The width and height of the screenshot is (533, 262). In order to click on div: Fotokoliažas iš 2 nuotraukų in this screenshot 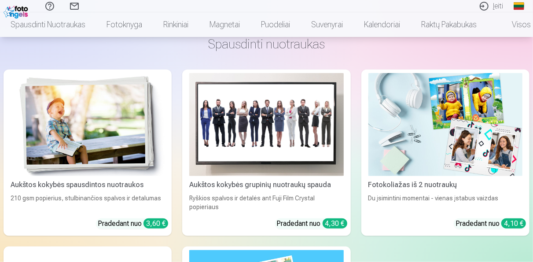, I will do `click(446, 185)`.